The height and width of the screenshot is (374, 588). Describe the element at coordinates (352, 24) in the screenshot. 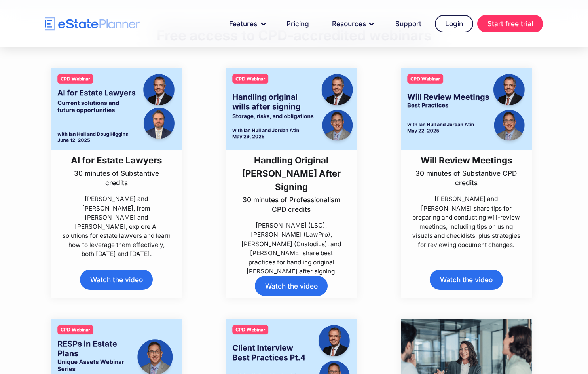

I see `a: Resources` at that location.